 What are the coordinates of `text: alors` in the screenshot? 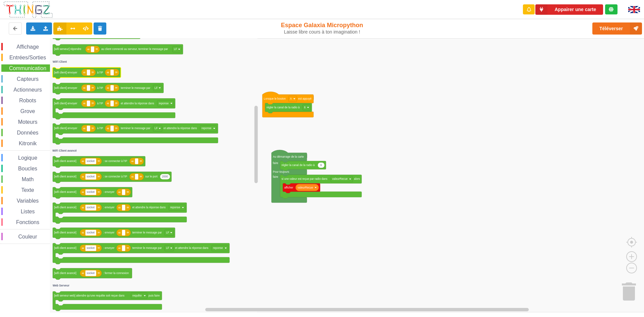 It's located at (357, 179).